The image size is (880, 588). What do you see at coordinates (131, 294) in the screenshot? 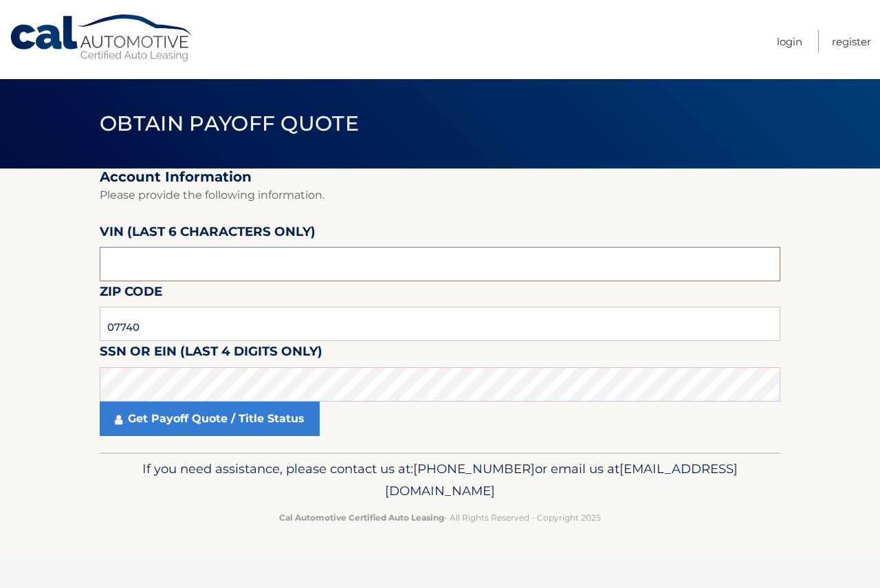
I see `label: Zip Code` at bounding box center [131, 294].